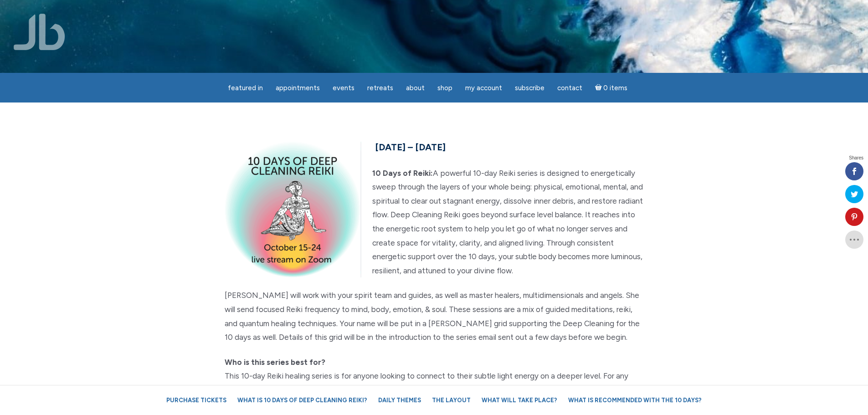  What do you see at coordinates (484, 88) in the screenshot?
I see `span: My Account` at bounding box center [484, 88].